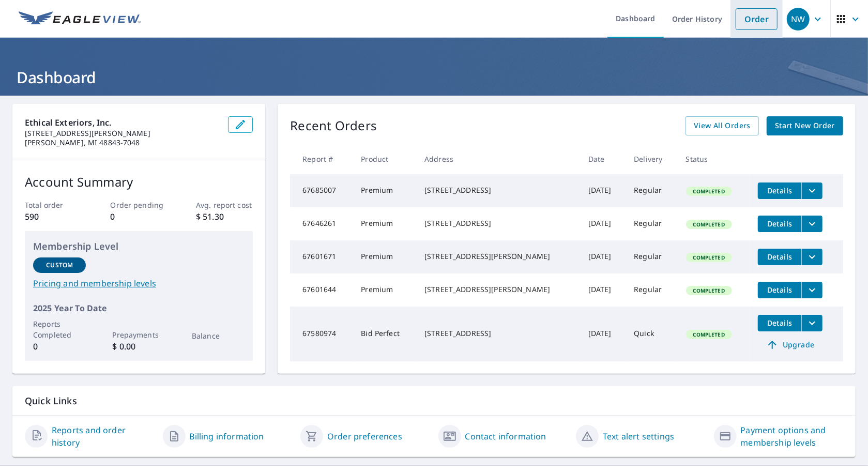  Describe the element at coordinates (714, 158) in the screenshot. I see `th: Status` at that location.